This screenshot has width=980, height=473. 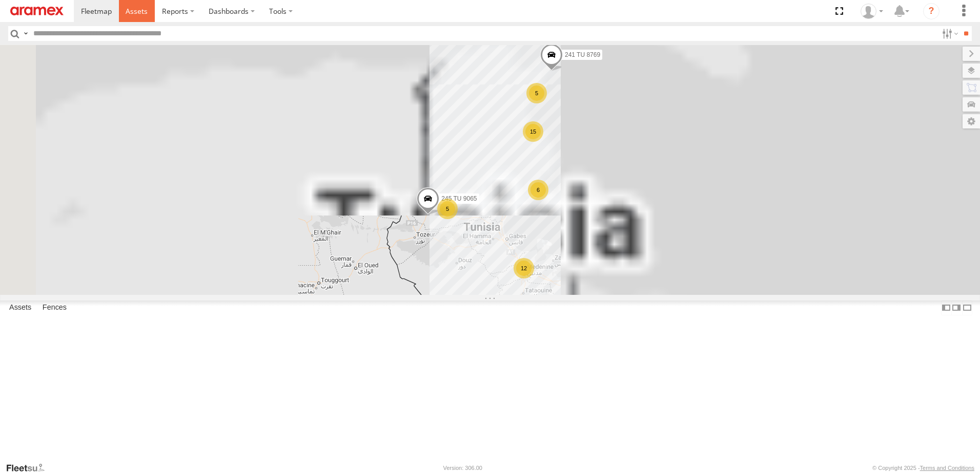 I want to click on label: Dock Summary Table to the Left, so click(x=946, y=308).